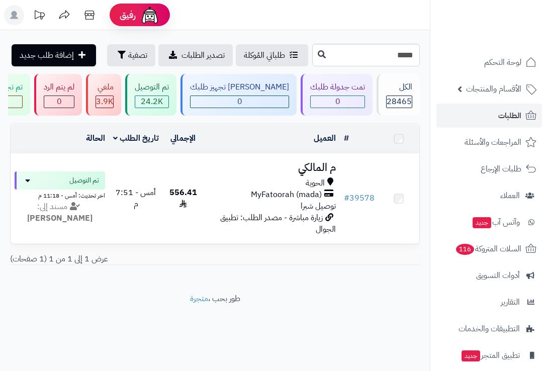  I want to click on a: تصدير الطلبات, so click(195, 55).